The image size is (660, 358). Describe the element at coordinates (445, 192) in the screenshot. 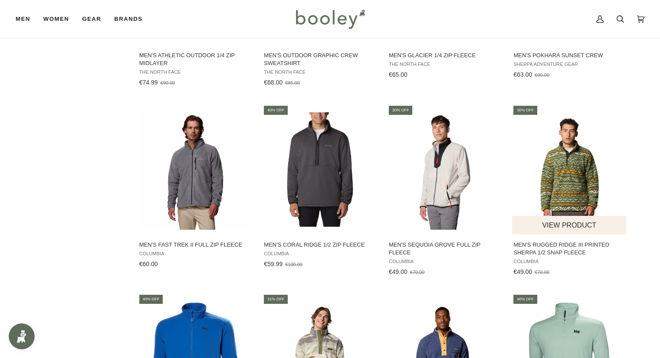

I see `a: Men's Sequoia Grove Full Zip Fleece` at that location.